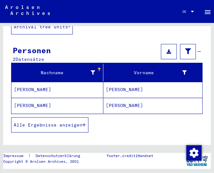 The height and width of the screenshot is (173, 214). Describe the element at coordinates (208, 11) in the screenshot. I see `button: Toggle sidenav` at that location.